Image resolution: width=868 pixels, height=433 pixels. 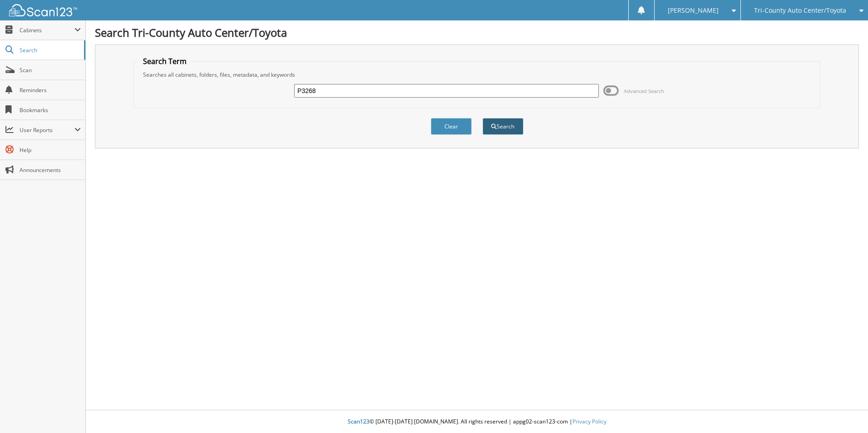 I want to click on div: Chat Widget, so click(x=845, y=411).